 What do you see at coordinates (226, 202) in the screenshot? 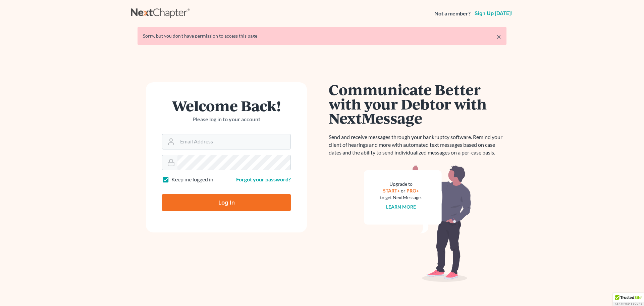
I see `input: Log In` at bounding box center [226, 202].